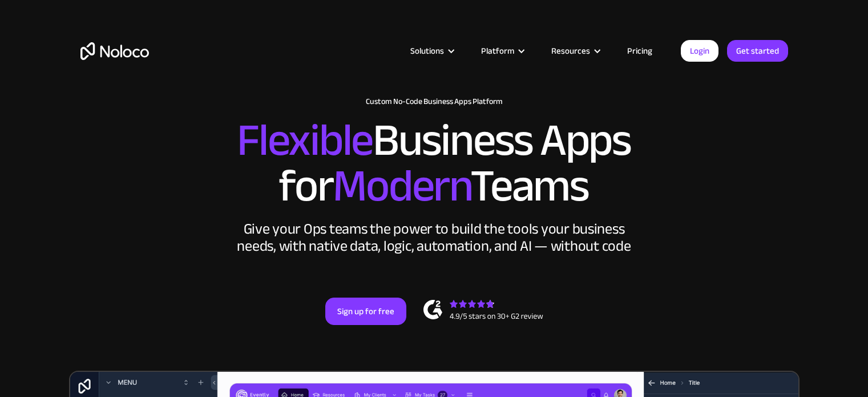 The height and width of the screenshot is (397, 868). What do you see at coordinates (700, 51) in the screenshot?
I see `a: Login` at bounding box center [700, 51].